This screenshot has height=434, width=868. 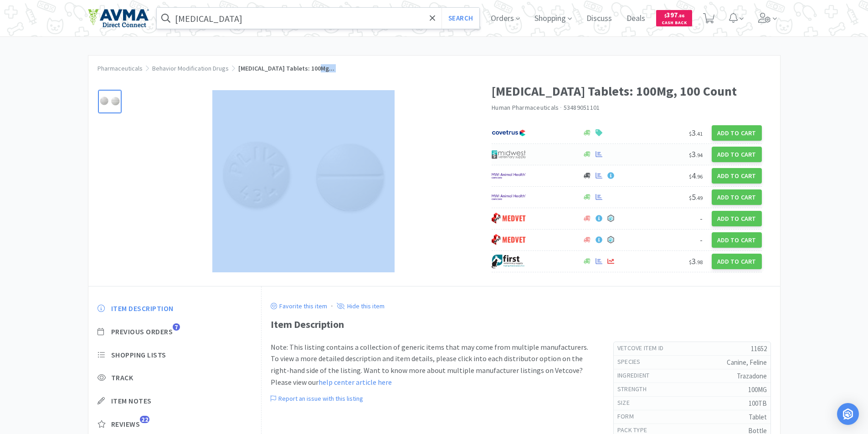 What do you see at coordinates (118, 18) in the screenshot?
I see `img: e4e33dab9f054f5782a47901c742baa9_102.png` at bounding box center [118, 18].